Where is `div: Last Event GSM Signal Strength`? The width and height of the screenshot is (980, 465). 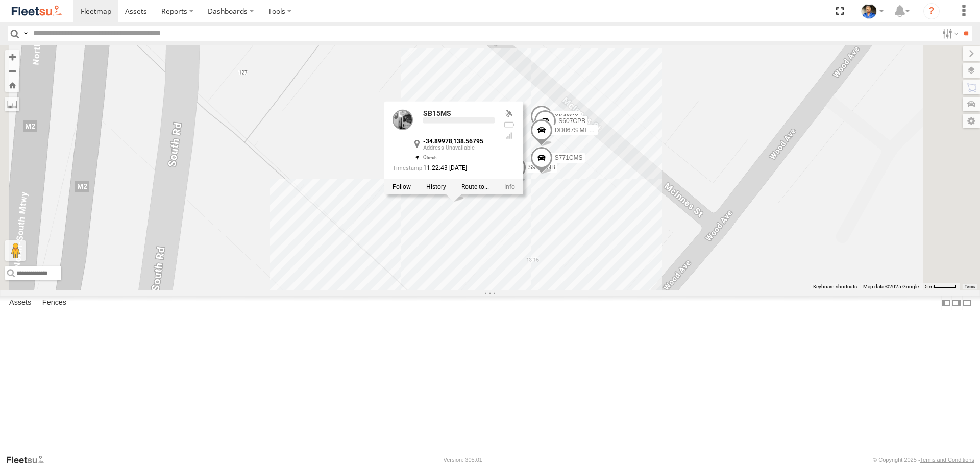
div: Last Event GSM Signal Strength is located at coordinates (509, 136).